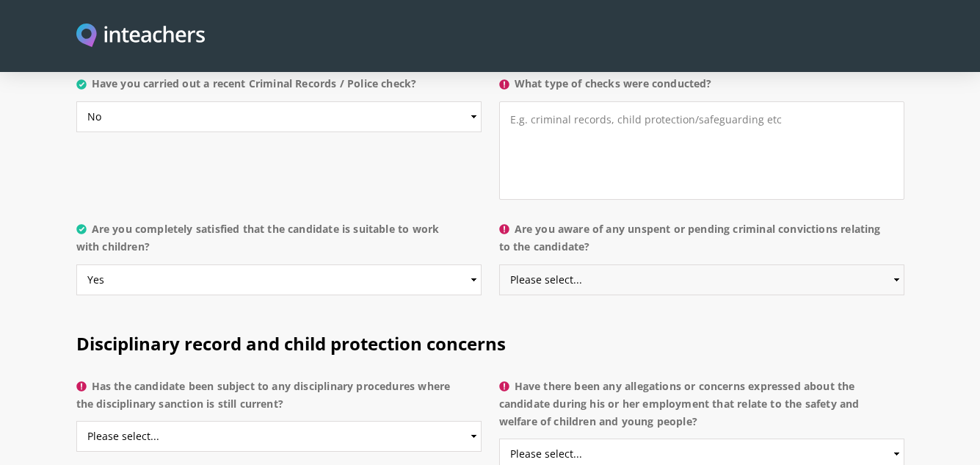 The image size is (980, 465). I want to click on img: Inteachers, so click(141, 36).